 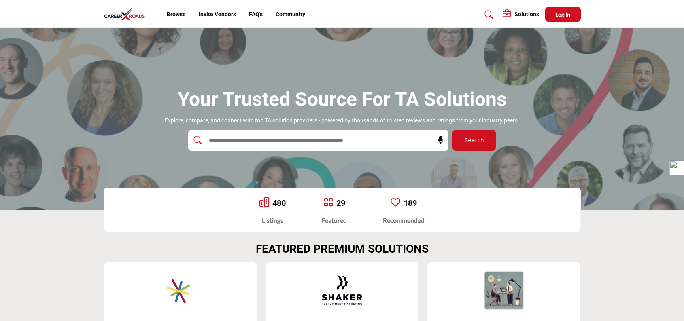 I want to click on a: 29, so click(x=341, y=203).